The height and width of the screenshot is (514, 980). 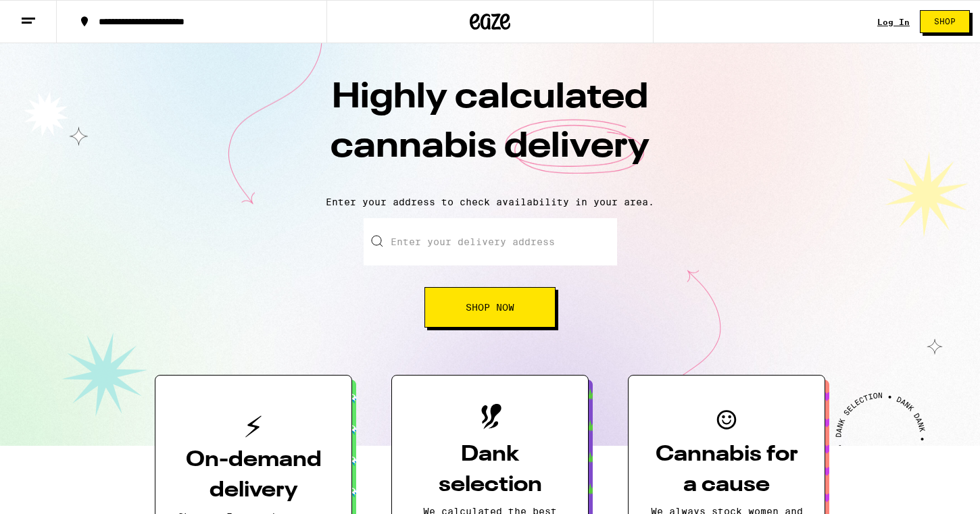 I want to click on button: Shop Now, so click(x=490, y=308).